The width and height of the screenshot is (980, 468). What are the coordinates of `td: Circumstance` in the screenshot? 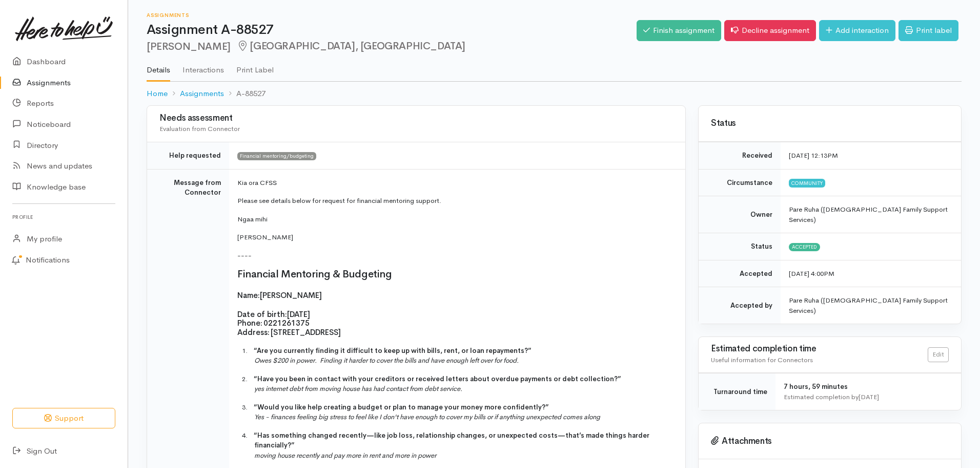 It's located at (740, 182).